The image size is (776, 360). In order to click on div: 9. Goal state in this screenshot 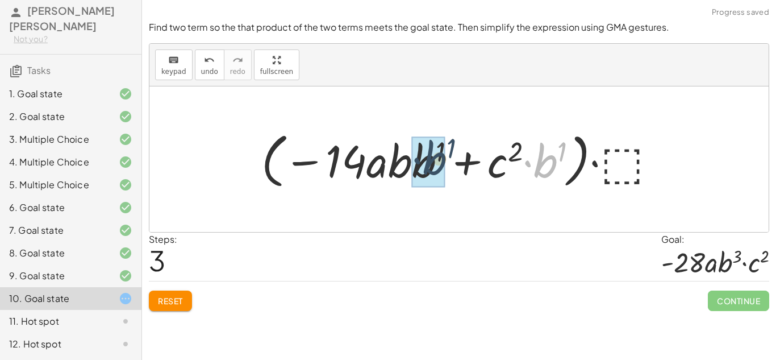, I will do `click(55, 275)`.